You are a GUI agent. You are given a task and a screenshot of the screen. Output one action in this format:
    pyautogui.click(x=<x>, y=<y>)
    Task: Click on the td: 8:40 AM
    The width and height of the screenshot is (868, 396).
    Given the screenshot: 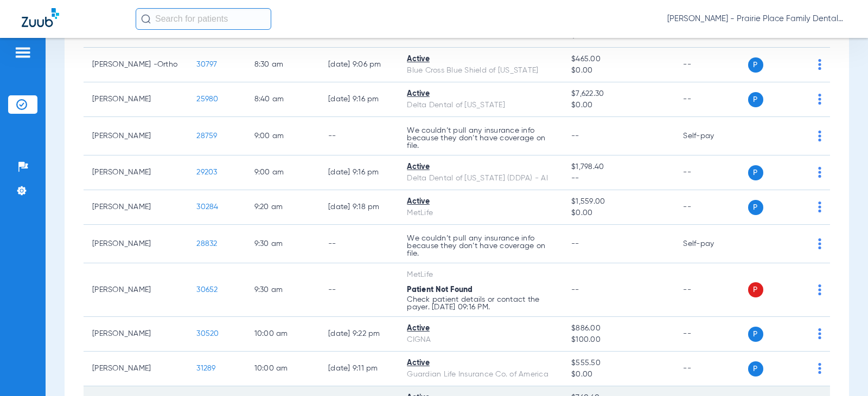 What is the action you would take?
    pyautogui.click(x=283, y=100)
    